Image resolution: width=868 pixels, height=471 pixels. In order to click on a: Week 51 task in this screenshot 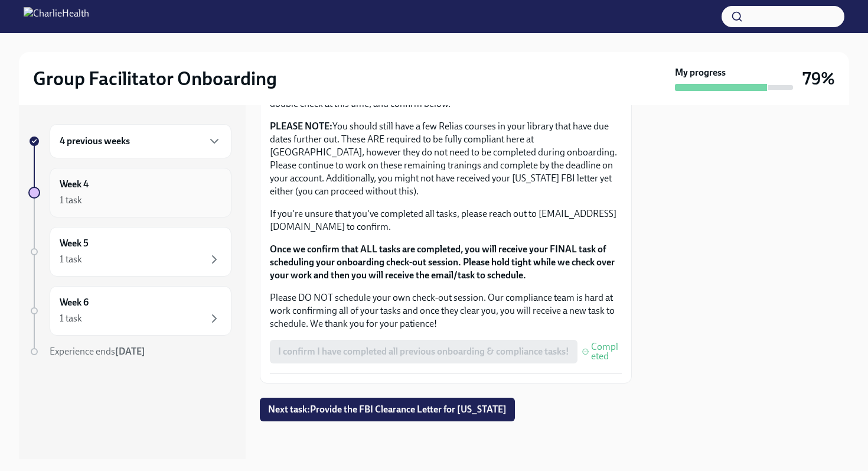, I will do `click(130, 251)`.